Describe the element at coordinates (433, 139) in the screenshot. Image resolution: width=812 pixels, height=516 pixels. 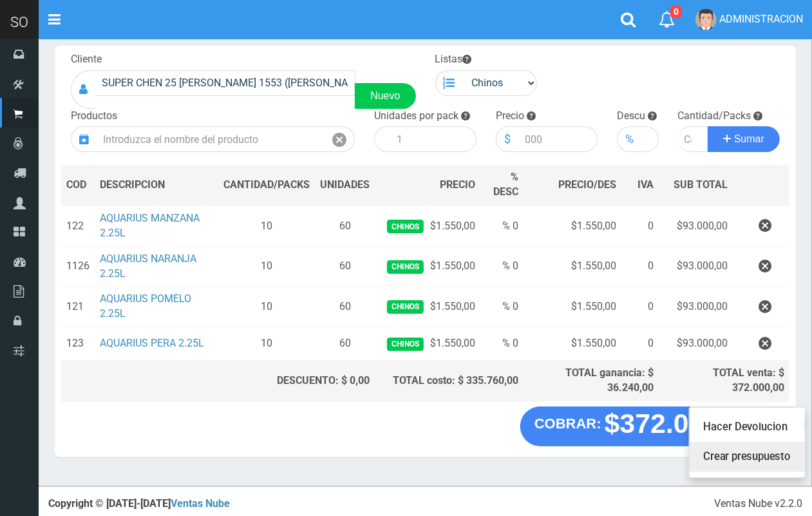
I see `input: 1` at that location.